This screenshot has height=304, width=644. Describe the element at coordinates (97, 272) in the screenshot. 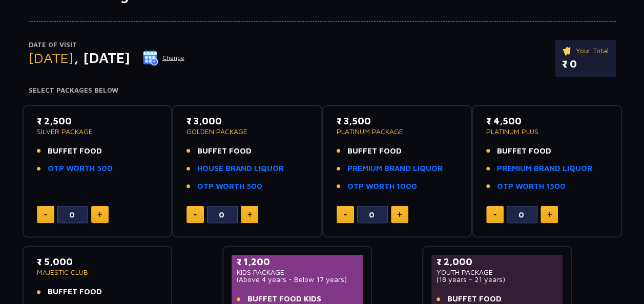

I see `p: MAJESTIC CLUB` at that location.